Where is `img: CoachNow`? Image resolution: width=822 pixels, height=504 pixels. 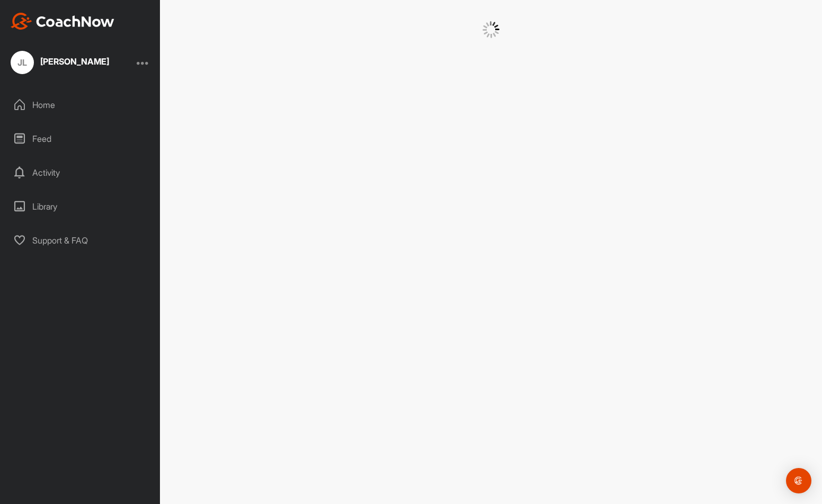 img: CoachNow is located at coordinates (63, 22).